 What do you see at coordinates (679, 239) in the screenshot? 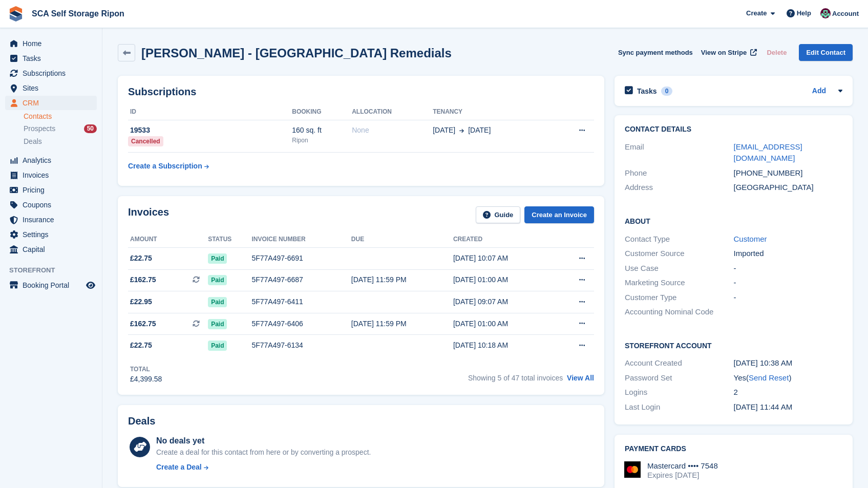
I see `div: Contact Type` at bounding box center [679, 239].